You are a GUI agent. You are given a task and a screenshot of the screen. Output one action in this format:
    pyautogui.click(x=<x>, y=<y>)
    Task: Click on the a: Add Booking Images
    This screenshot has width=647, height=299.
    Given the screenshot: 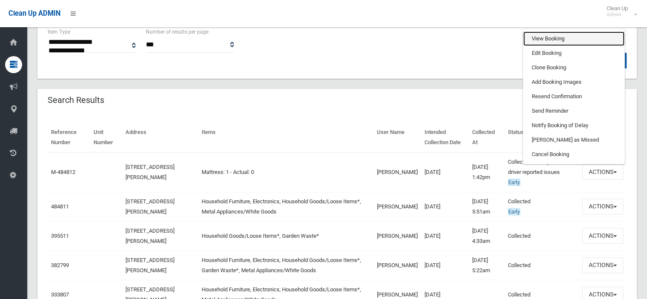 What is the action you would take?
    pyautogui.click(x=574, y=82)
    